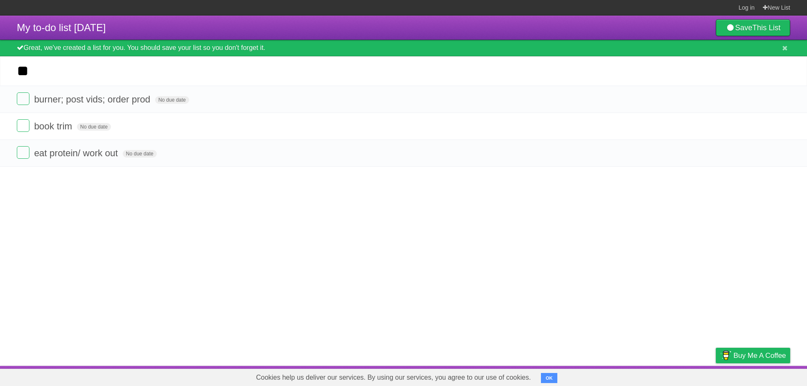 This screenshot has height=386, width=807. I want to click on a: SaveThis List, so click(753, 28).